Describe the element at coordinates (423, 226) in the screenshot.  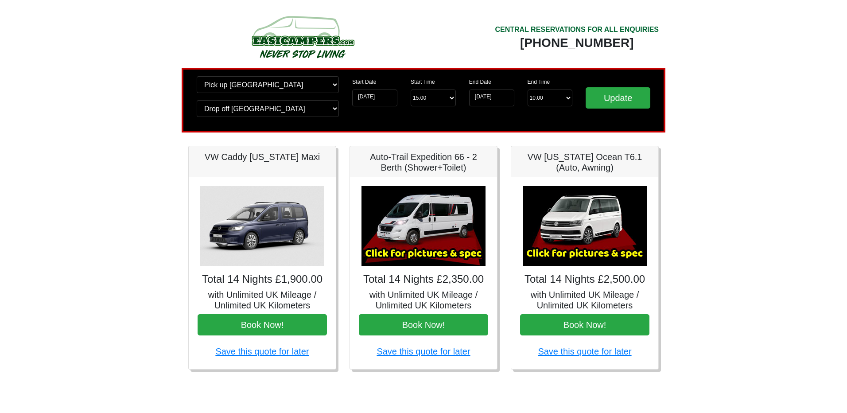
I see `img: Auto-Trail Expedition 66 - 2 Berth (Shower+Toilet)` at that location.